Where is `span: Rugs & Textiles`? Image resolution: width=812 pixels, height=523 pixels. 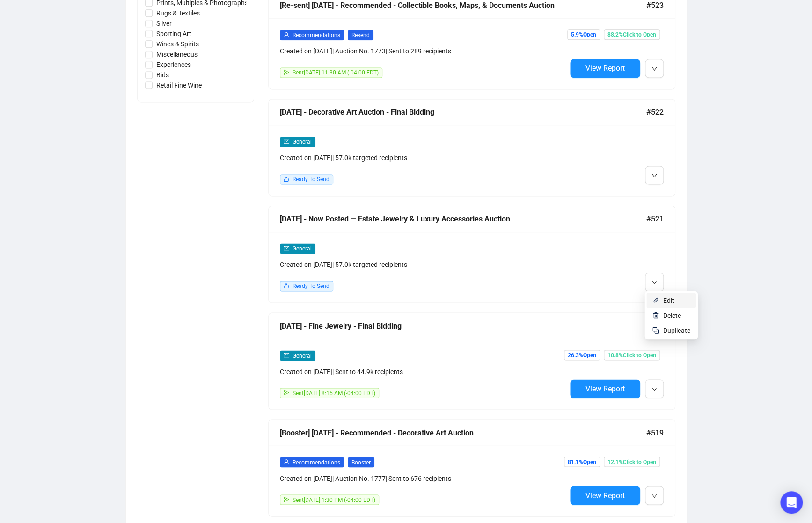 span: Rugs & Textiles is located at coordinates (178, 13).